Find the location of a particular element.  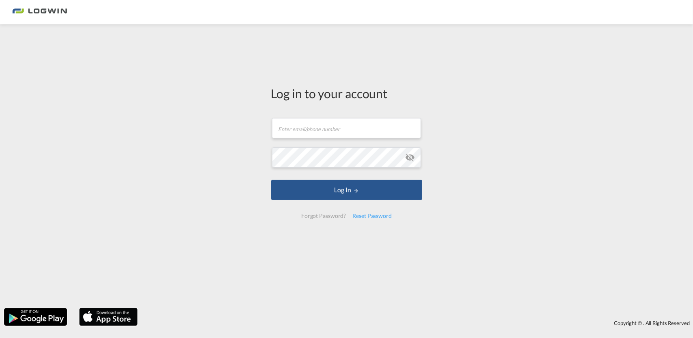

img: google.png is located at coordinates (35, 317).